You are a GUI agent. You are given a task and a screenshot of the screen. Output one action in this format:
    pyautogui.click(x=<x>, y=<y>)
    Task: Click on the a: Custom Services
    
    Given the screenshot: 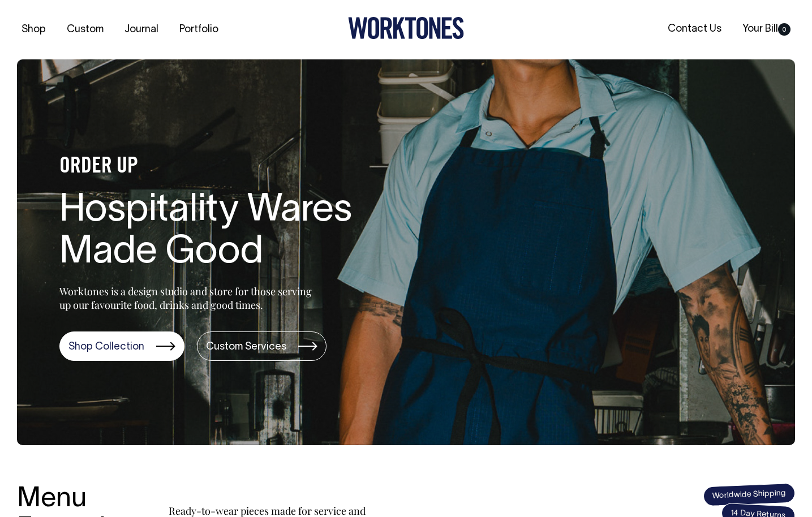 What is the action you would take?
    pyautogui.click(x=262, y=347)
    